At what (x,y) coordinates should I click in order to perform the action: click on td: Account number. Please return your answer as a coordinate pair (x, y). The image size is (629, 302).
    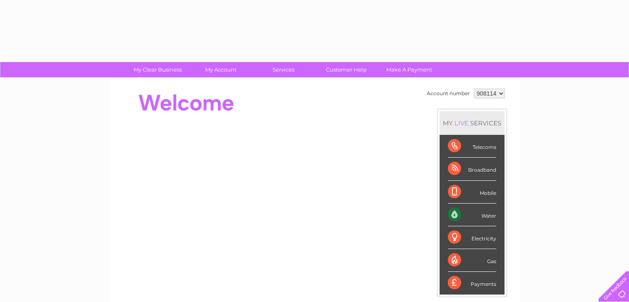
    Looking at the image, I should click on (449, 94).